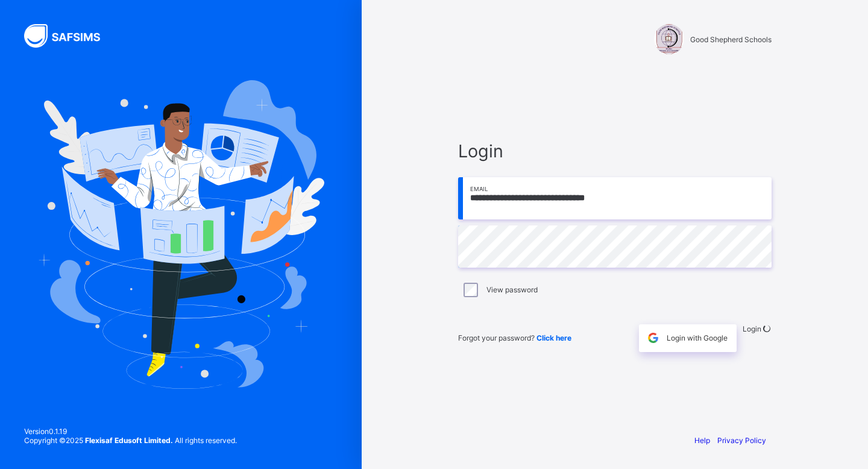 This screenshot has width=868, height=469. I want to click on img: google.396cfc9801f0270233282035f929180a.svg, so click(653, 337).